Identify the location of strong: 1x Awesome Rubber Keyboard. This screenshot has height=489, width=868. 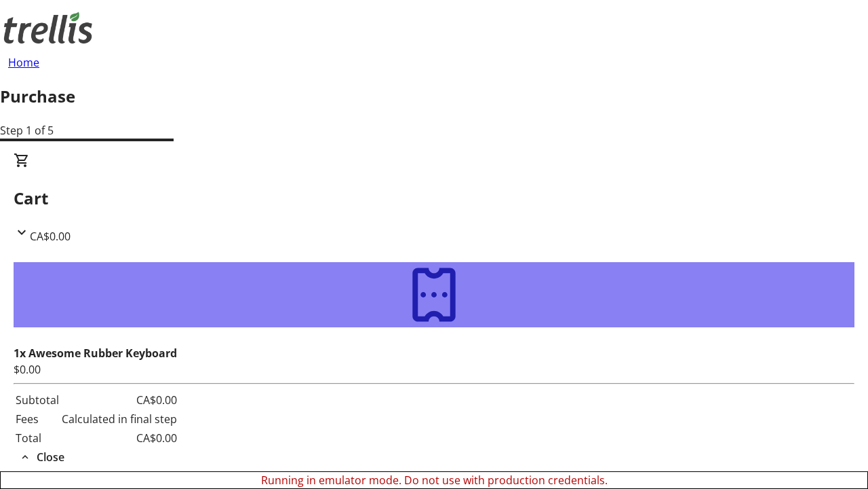
(95, 353).